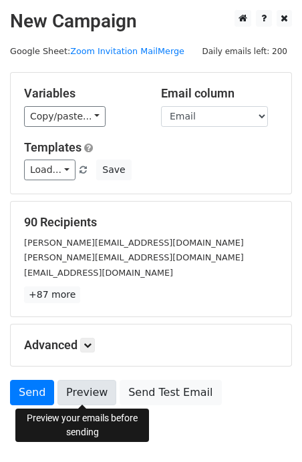  What do you see at coordinates (82, 426) in the screenshot?
I see `div: Preview your emails before sending` at bounding box center [82, 426].